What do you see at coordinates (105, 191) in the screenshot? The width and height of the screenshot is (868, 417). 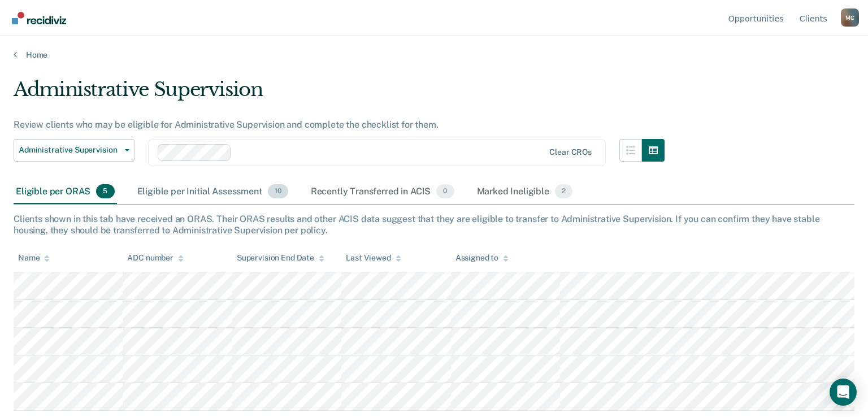 I see `span: 5` at bounding box center [105, 191].